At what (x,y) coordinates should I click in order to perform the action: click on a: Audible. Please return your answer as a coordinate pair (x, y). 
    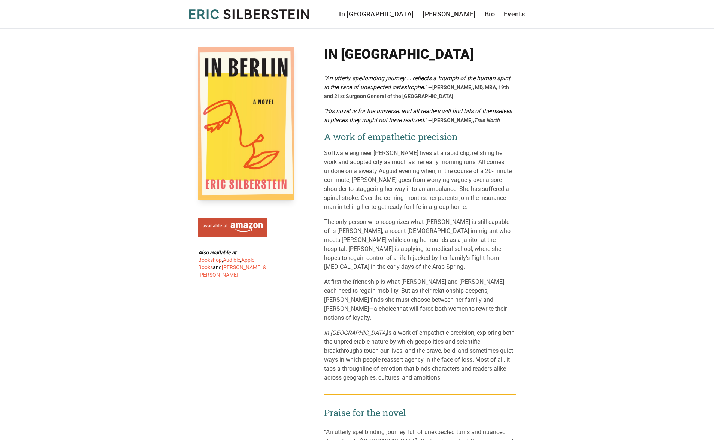
    Looking at the image, I should click on (231, 260).